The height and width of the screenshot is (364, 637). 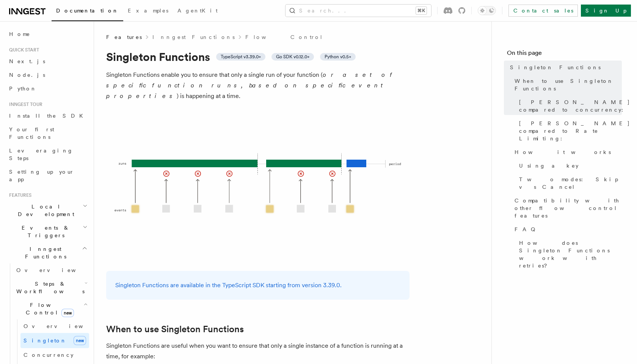 What do you see at coordinates (567, 152) in the screenshot?
I see `a: How it works` at bounding box center [567, 152].